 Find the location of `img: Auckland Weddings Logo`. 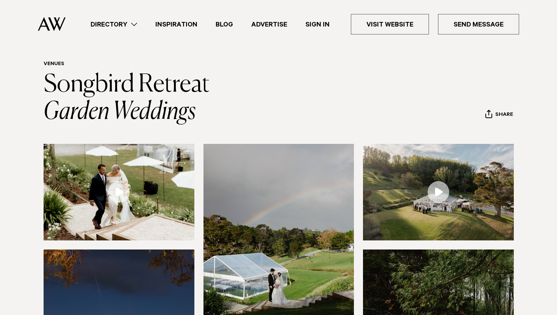

img: Auckland Weddings Logo is located at coordinates (52, 24).